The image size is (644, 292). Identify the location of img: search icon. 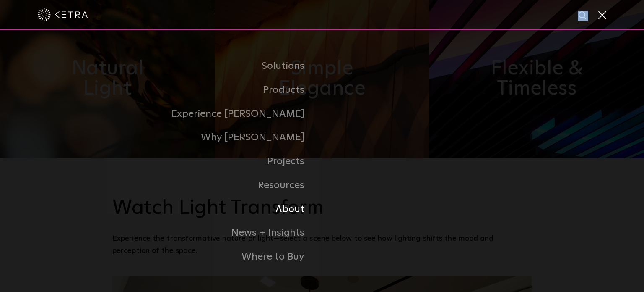
(583, 15).